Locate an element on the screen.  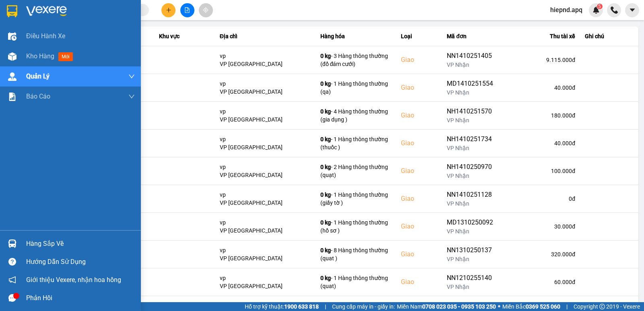
div: MD1310250092 is located at coordinates (472, 222).